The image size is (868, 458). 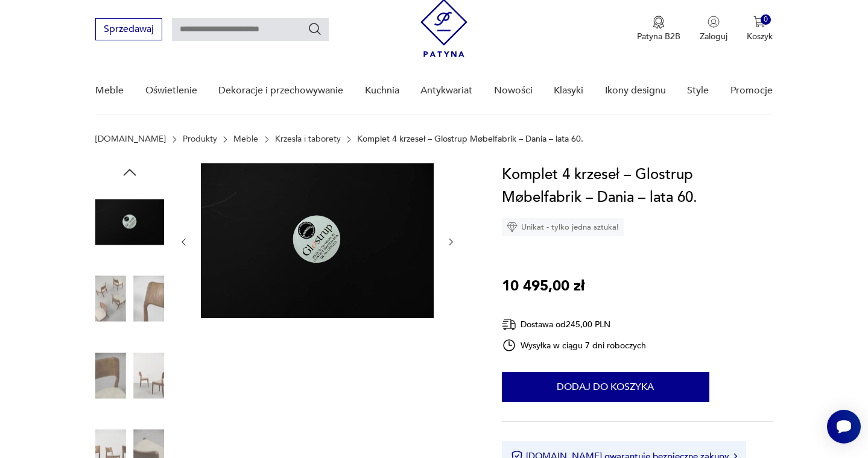 What do you see at coordinates (659, 29) in the screenshot?
I see `a: Ikona medaluPatyna B2B` at bounding box center [659, 29].